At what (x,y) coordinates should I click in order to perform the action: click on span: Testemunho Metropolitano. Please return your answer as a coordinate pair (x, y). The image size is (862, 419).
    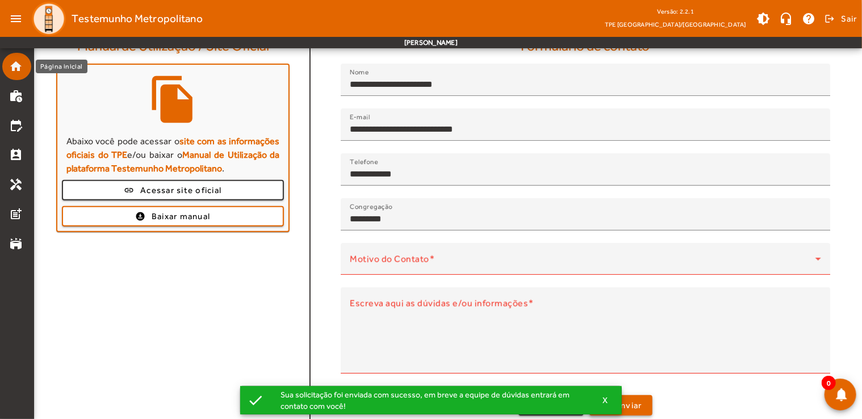
    Looking at the image, I should click on (137, 19).